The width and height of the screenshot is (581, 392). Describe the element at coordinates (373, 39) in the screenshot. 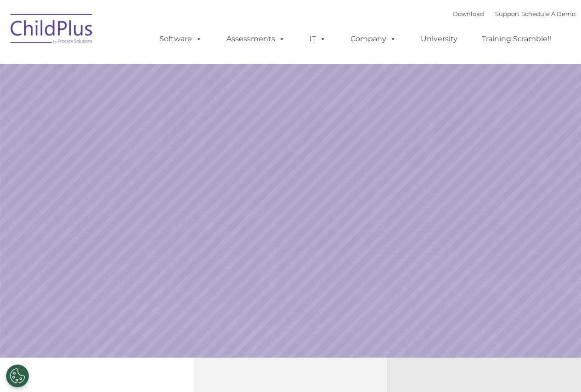

I see `a: Company` at that location.